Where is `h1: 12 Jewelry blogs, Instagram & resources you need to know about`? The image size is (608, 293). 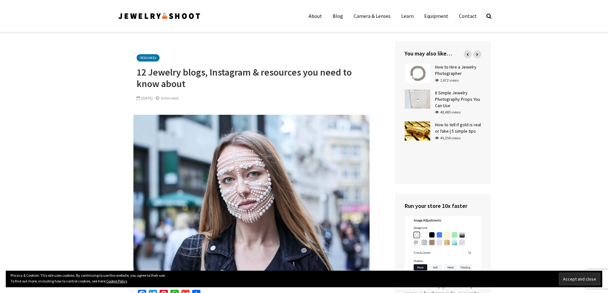
h1: 12 Jewelry blogs, Instagram & resources you need to know about is located at coordinates (252, 78).